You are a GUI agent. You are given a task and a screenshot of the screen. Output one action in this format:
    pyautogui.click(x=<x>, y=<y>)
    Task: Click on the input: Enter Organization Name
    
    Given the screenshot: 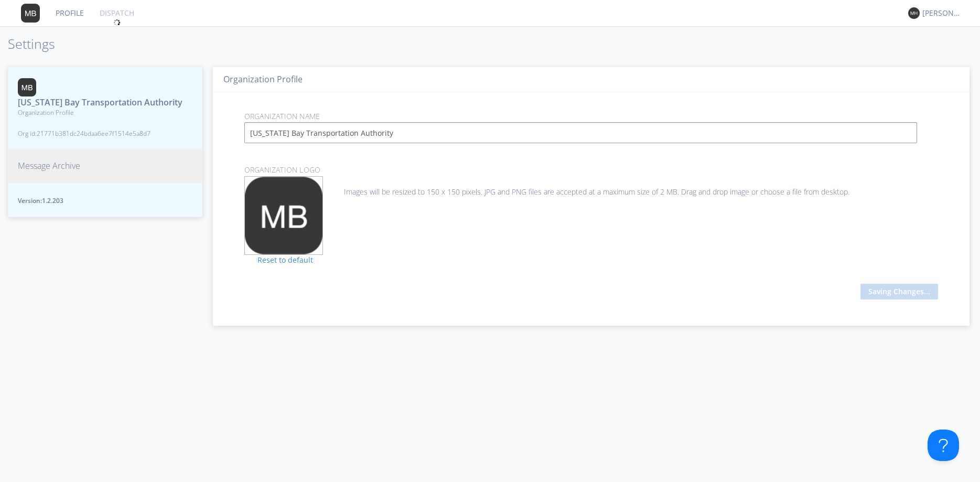 What is the action you would take?
    pyautogui.click(x=581, y=132)
    